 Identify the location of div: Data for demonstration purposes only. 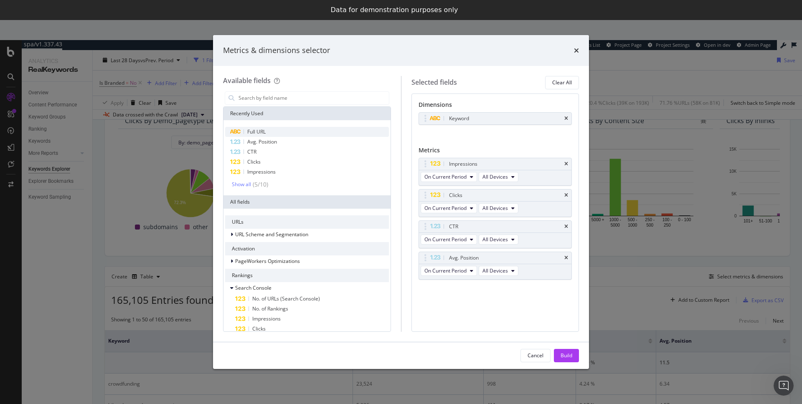
(394, 10).